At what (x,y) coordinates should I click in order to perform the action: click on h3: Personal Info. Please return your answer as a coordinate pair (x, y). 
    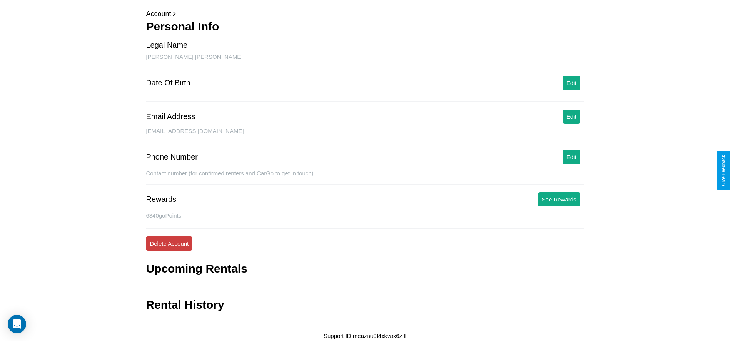
    Looking at the image, I should click on (365, 27).